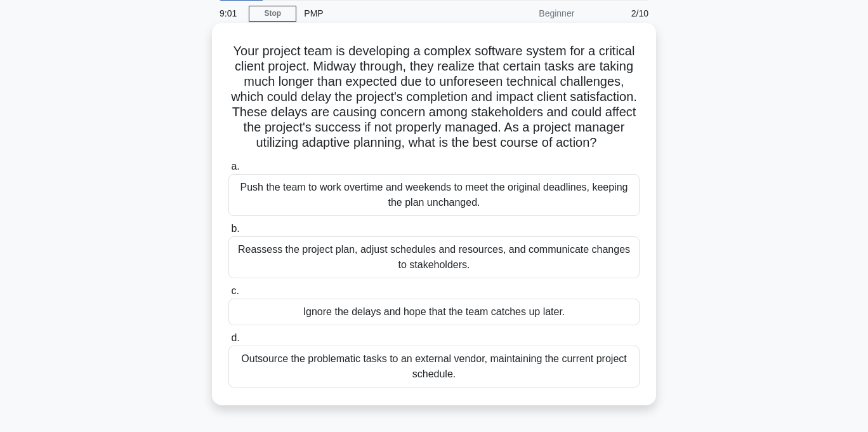  What do you see at coordinates (526, 14) in the screenshot?
I see `div: Beginner` at bounding box center [526, 14].